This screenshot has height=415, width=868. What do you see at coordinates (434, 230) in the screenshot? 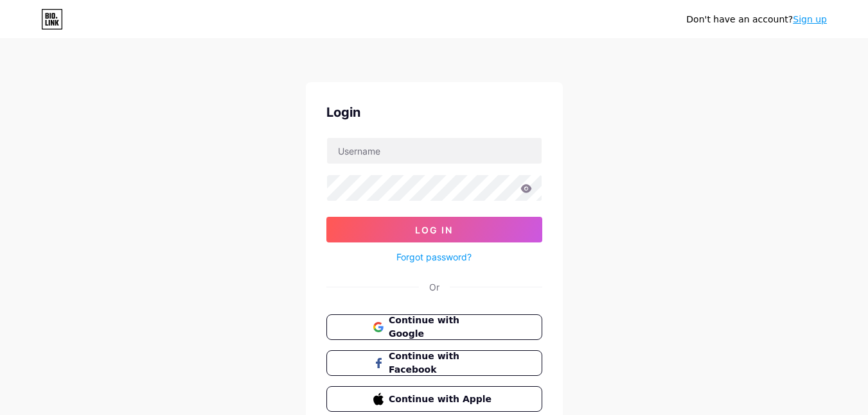
I see `span: Log In` at bounding box center [434, 230].